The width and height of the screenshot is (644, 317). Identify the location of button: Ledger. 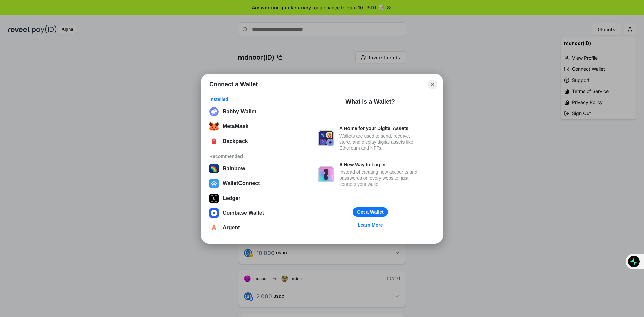
(249, 198).